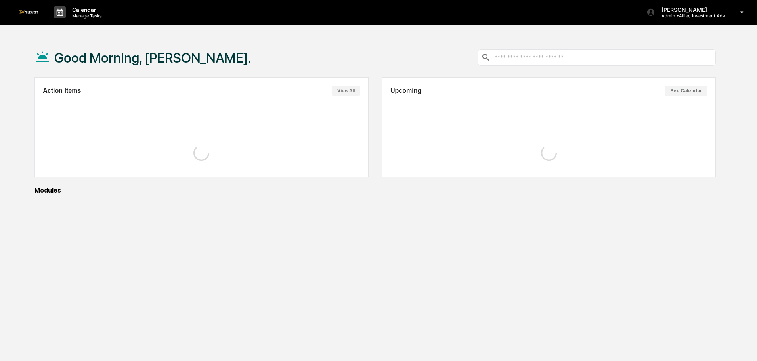  Describe the element at coordinates (86, 10) in the screenshot. I see `p: Calendar` at that location.